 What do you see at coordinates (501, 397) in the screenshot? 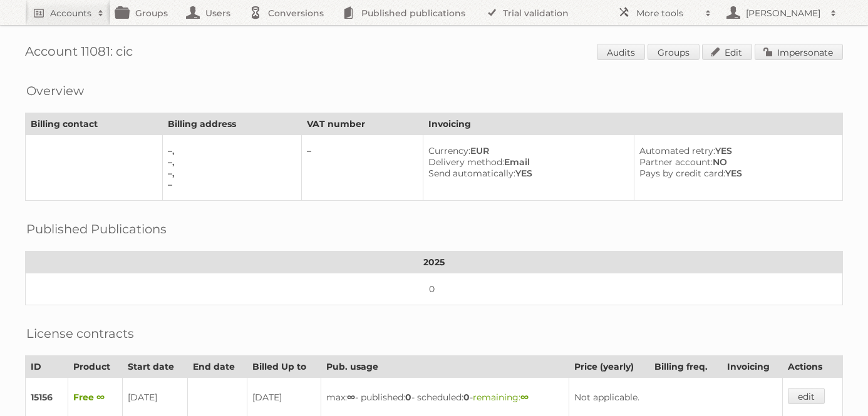
I see `span: remaining:` at bounding box center [501, 397].